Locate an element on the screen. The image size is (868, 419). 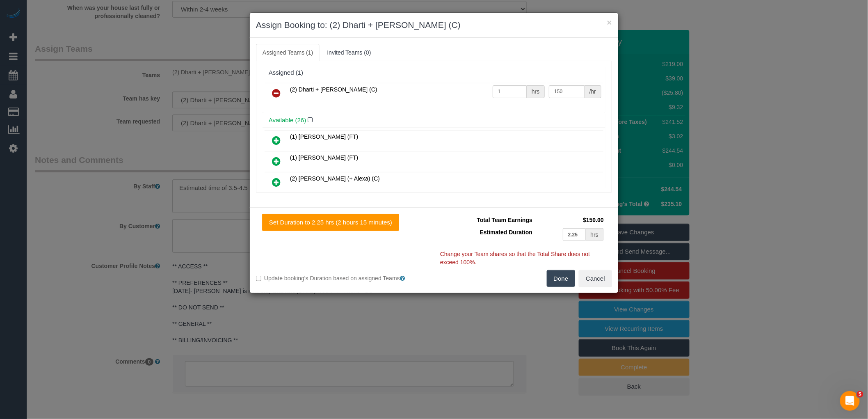
button: Set Duration to 2.25 hrs (2 hours 15 minutes) is located at coordinates (330, 222).